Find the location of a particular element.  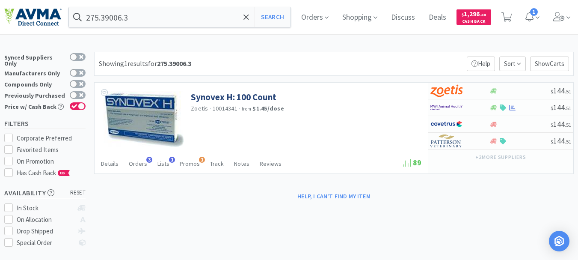

div: Drop Shipped is located at coordinates (45, 231).